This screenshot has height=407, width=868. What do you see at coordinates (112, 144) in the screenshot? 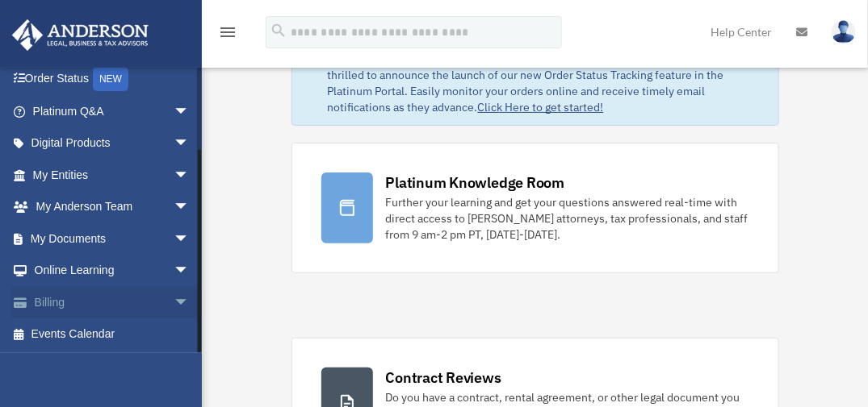
I see `a: Digital Productsarrow_drop_down` at bounding box center [112, 144].